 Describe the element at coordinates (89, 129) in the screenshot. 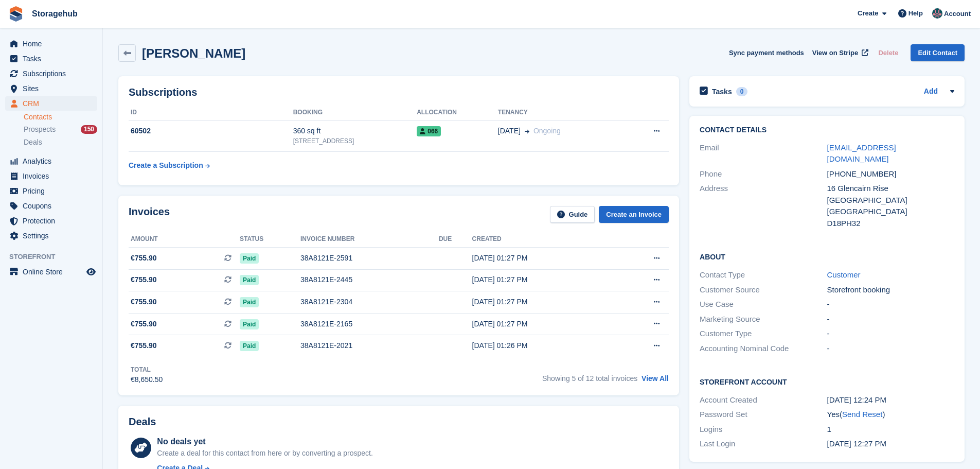

I see `div: 150` at that location.